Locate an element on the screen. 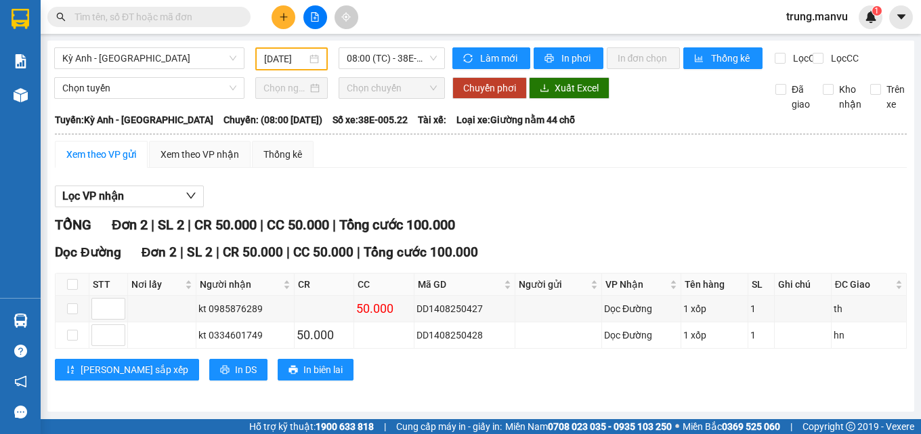 The height and width of the screenshot is (434, 921). th: SL is located at coordinates (761, 284).